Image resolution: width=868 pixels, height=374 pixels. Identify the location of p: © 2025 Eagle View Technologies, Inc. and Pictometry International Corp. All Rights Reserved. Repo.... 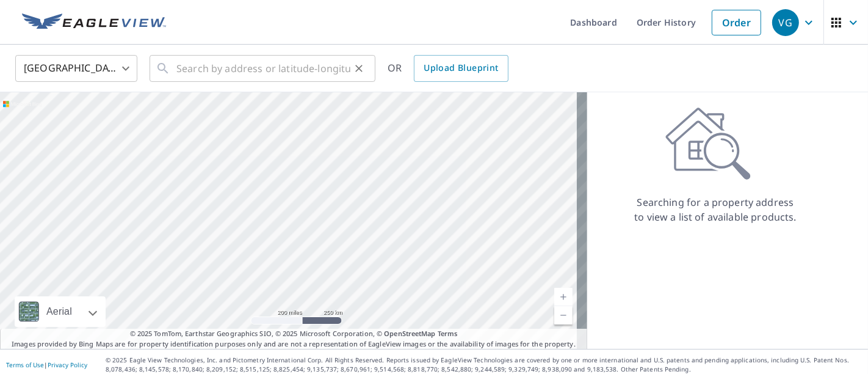
(483, 365).